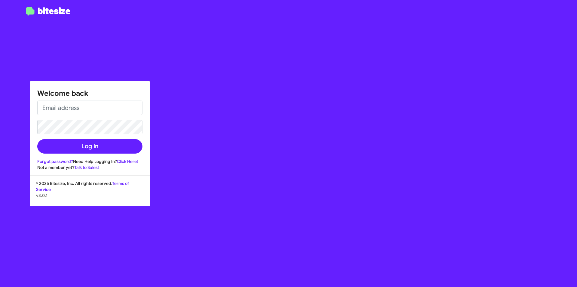  What do you see at coordinates (87, 167) in the screenshot?
I see `a: Talk to Sales!` at bounding box center [87, 167].